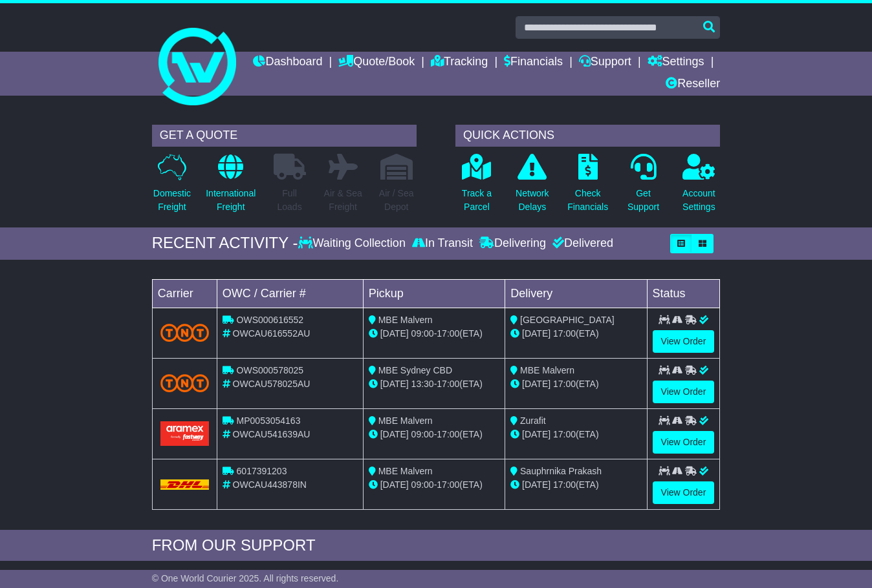 Image resolution: width=872 pixels, height=588 pixels. Describe the element at coordinates (270, 371) in the screenshot. I see `span: OWS000578025` at that location.